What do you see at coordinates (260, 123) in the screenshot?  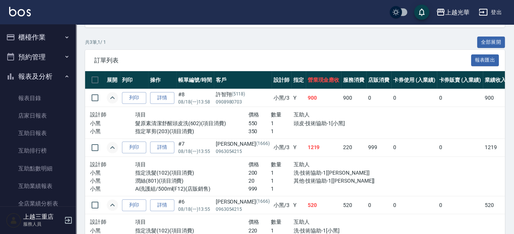 I see `p: 550` at bounding box center [260, 123].